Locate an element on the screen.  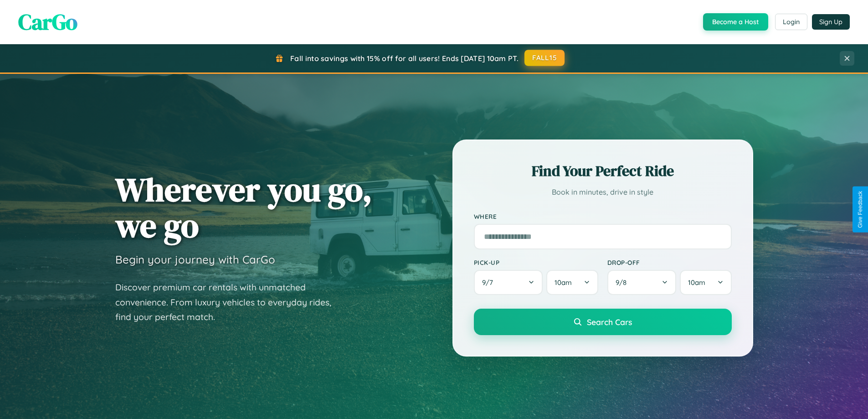
p: Discover premium car rentals with unmatched convenience. From luxury vehicles to everyday rides, ... is located at coordinates (229, 302).